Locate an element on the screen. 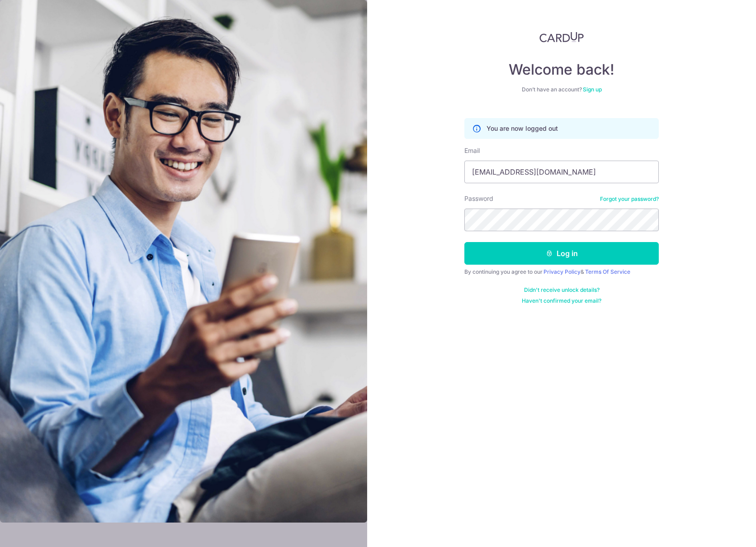 The image size is (756, 547). a: Haven't confirmed your email? is located at coordinates (562, 301).